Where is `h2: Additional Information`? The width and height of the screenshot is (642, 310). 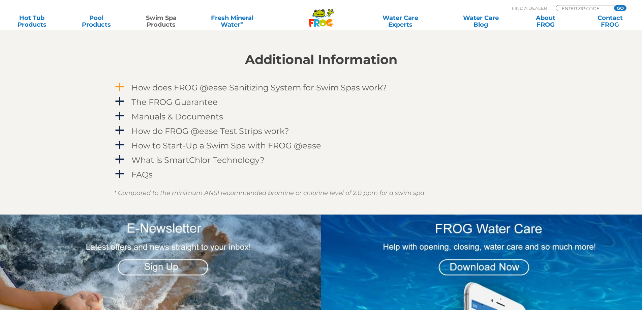 h2: Additional Information is located at coordinates (321, 60).